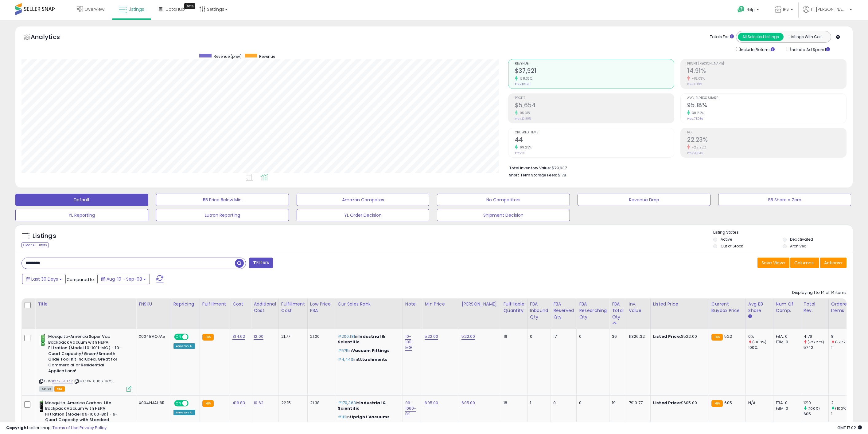 The width and height of the screenshot is (868, 434). What do you see at coordinates (814, 408) in the screenshot?
I see `small: (100%)` at bounding box center [814, 408].